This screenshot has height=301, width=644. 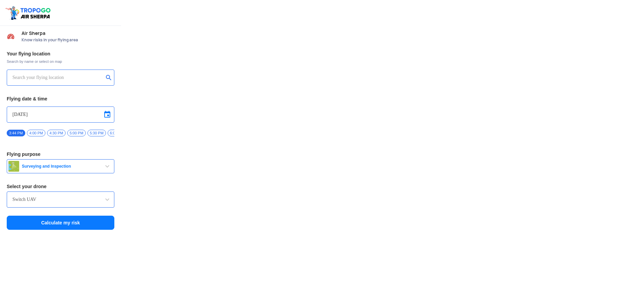 I want to click on img: survey.png, so click(x=14, y=166).